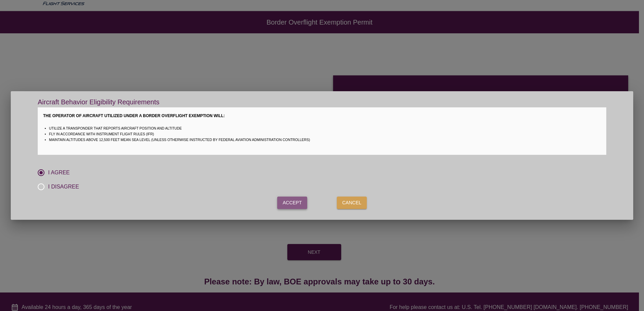  I want to click on button: Accept, so click(292, 203).